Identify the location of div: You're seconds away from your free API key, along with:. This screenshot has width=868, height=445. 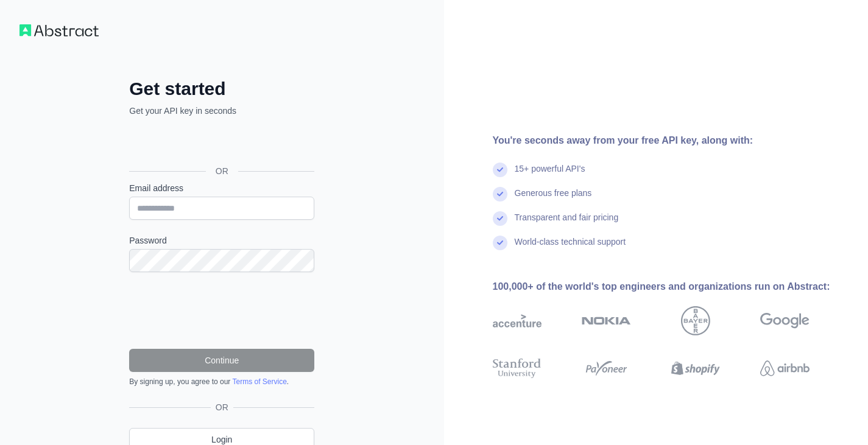
(670, 140).